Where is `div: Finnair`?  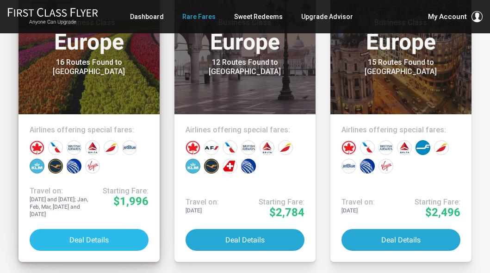 div: Finnair is located at coordinates (423, 148).